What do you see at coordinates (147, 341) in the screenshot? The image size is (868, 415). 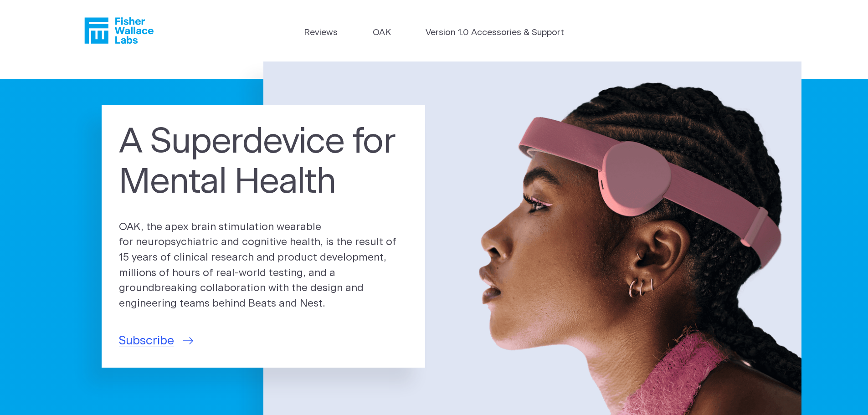 I see `span: Subscribe` at bounding box center [147, 341].